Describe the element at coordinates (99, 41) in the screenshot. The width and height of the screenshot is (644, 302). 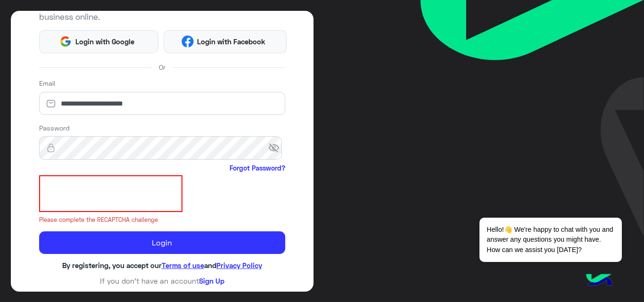
I see `button: Login with Google` at that location.